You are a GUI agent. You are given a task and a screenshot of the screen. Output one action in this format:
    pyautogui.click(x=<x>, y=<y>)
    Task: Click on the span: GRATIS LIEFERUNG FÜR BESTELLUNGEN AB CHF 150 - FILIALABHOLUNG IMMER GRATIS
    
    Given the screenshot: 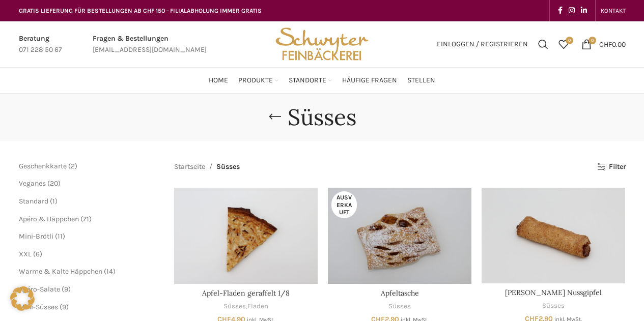 What is the action you would take?
    pyautogui.click(x=140, y=11)
    